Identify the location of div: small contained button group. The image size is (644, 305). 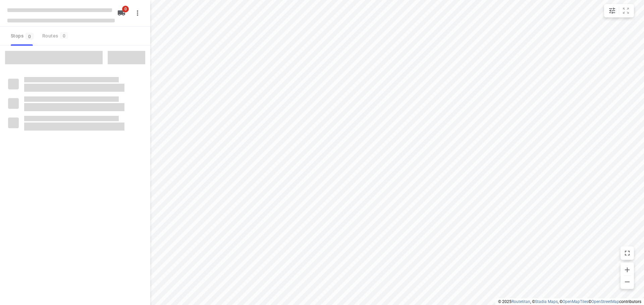
(619, 11).